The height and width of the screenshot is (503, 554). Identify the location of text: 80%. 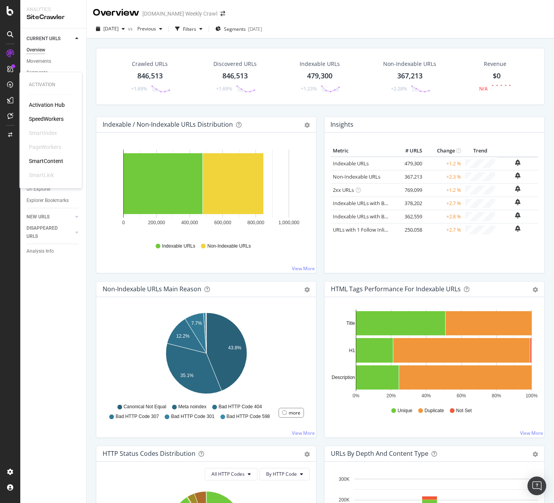
(496, 396).